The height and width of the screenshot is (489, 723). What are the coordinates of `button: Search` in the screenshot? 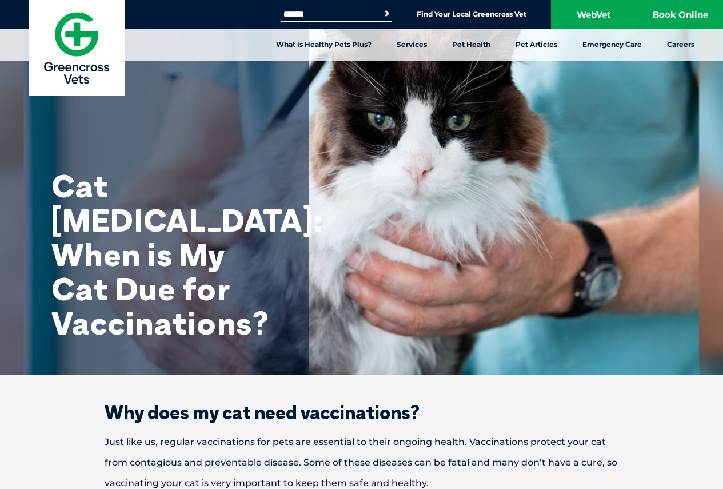 It's located at (387, 14).